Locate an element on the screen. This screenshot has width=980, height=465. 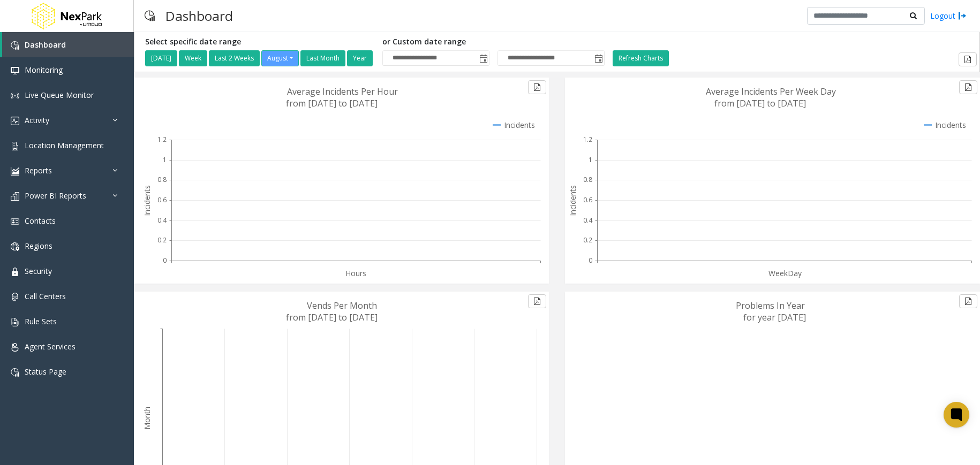
span: Power BI Reports is located at coordinates (55, 195).